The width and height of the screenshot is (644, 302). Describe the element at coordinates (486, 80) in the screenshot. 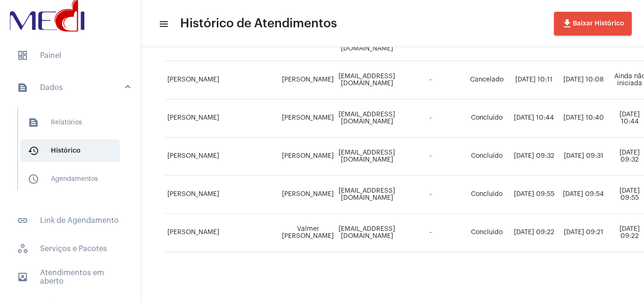

I see `td: Cancelado` at that location.